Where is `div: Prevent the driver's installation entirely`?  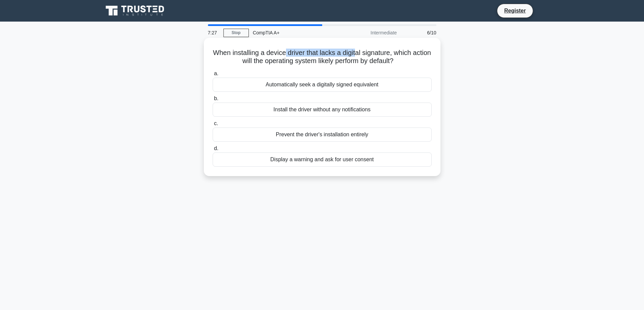
div: Prevent the driver's installation entirely is located at coordinates (322, 135).